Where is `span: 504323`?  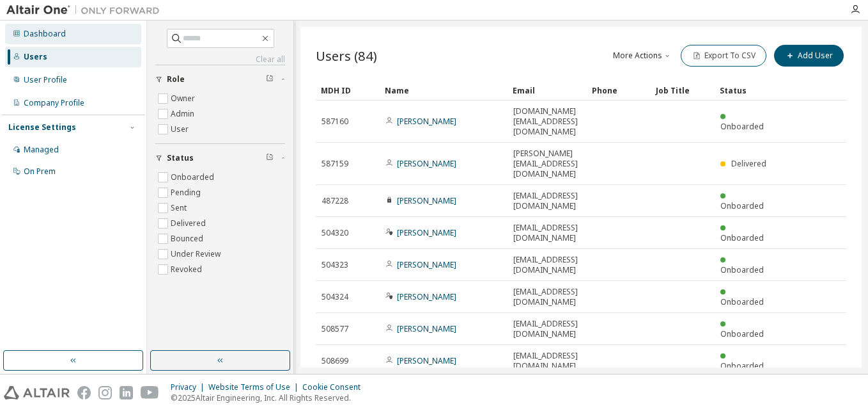
span: 504323 is located at coordinates (335, 265).